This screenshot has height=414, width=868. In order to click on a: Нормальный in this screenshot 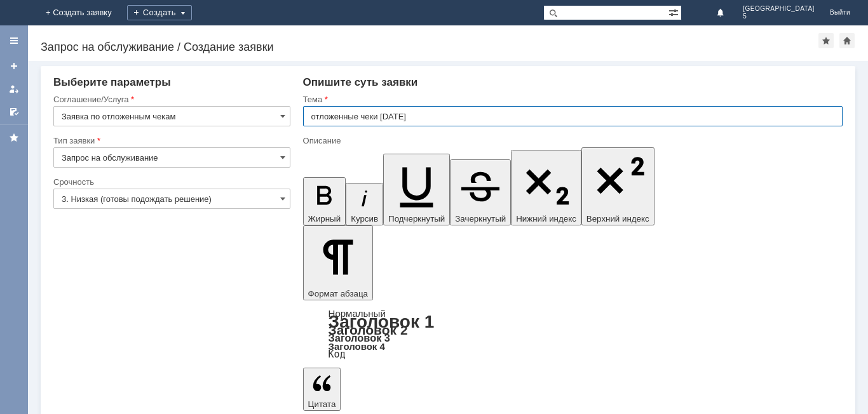, I will do `click(357, 313)`.